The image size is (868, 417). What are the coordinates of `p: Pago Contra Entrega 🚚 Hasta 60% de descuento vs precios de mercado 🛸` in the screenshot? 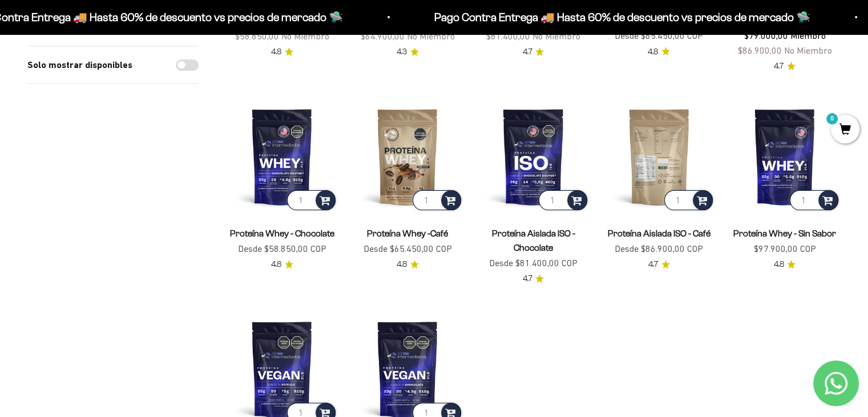 It's located at (621, 17).